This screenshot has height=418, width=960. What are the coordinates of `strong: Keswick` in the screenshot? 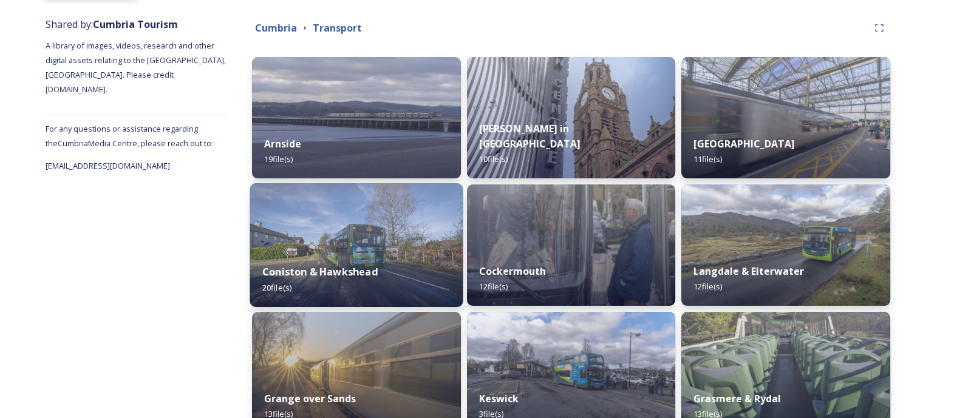 It's located at (499, 399).